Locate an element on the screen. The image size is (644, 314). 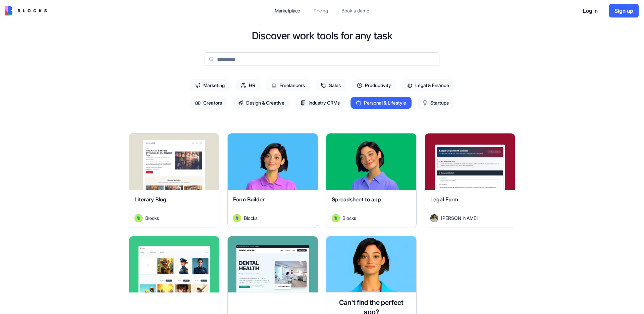
div: Book a demo is located at coordinates (355, 11).